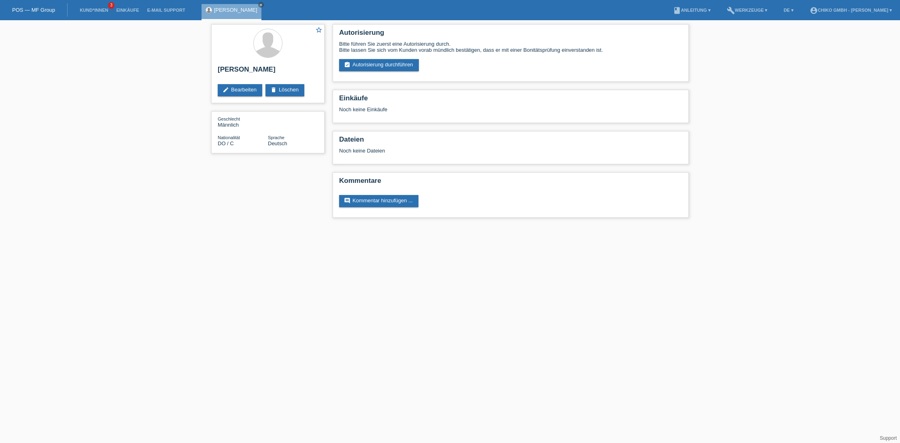 The width and height of the screenshot is (900, 443). What do you see at coordinates (34, 10) in the screenshot?
I see `a: POS — MF Group` at bounding box center [34, 10].